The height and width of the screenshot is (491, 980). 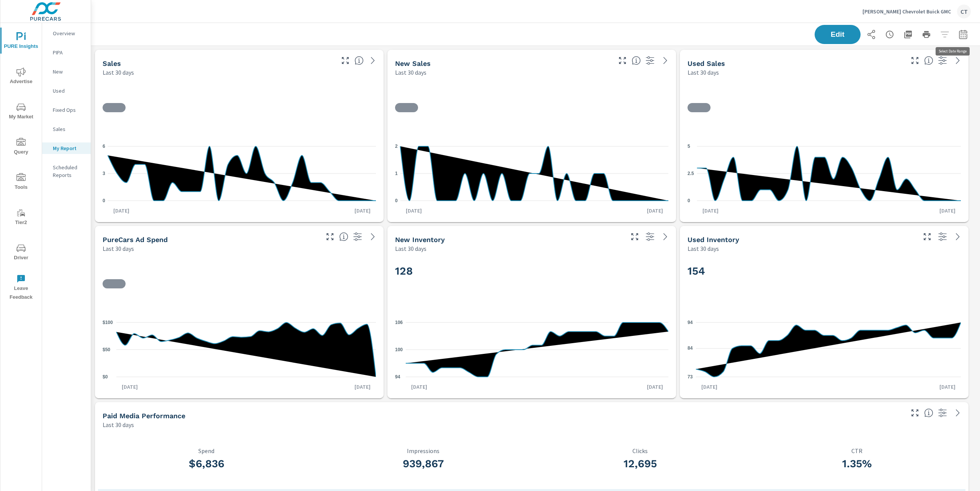 What do you see at coordinates (21, 111) in the screenshot?
I see `span: My Market` at bounding box center [21, 111].